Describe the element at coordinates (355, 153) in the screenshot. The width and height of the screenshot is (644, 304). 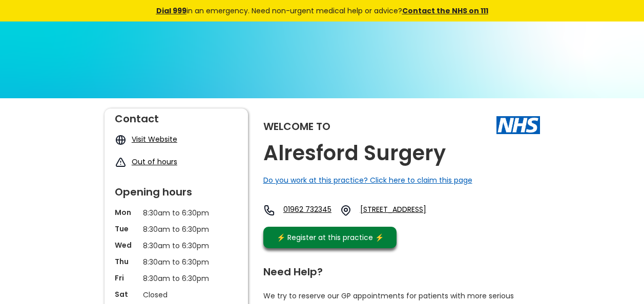
I see `h2: Alresford Surgery` at that location.